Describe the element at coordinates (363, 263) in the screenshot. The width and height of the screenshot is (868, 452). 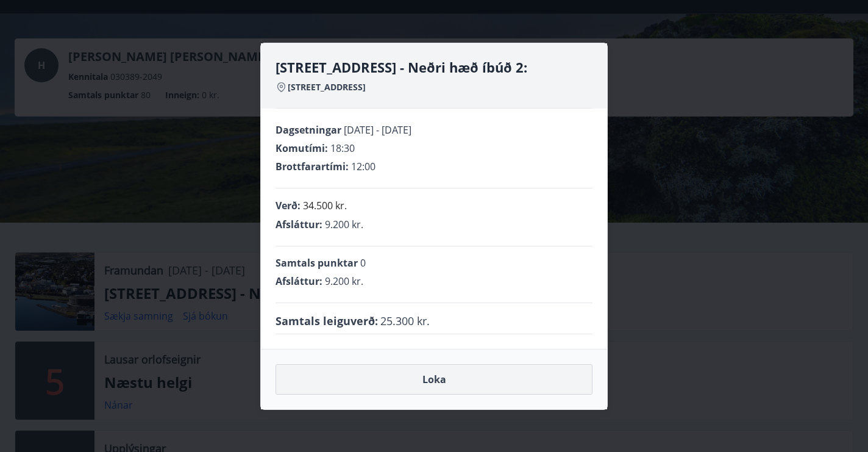
I see `span: 0` at that location.